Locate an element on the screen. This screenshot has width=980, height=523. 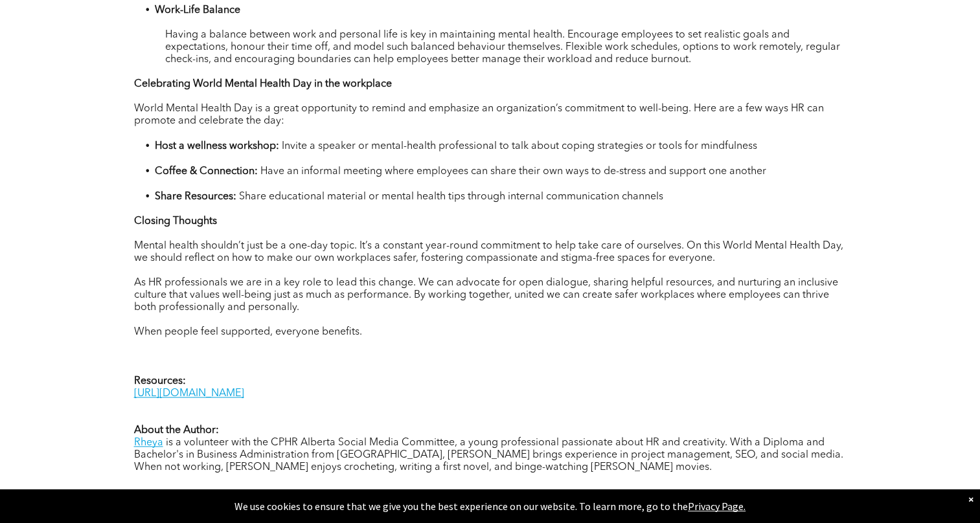
strong: Work-Life Balance is located at coordinates (197, 11).